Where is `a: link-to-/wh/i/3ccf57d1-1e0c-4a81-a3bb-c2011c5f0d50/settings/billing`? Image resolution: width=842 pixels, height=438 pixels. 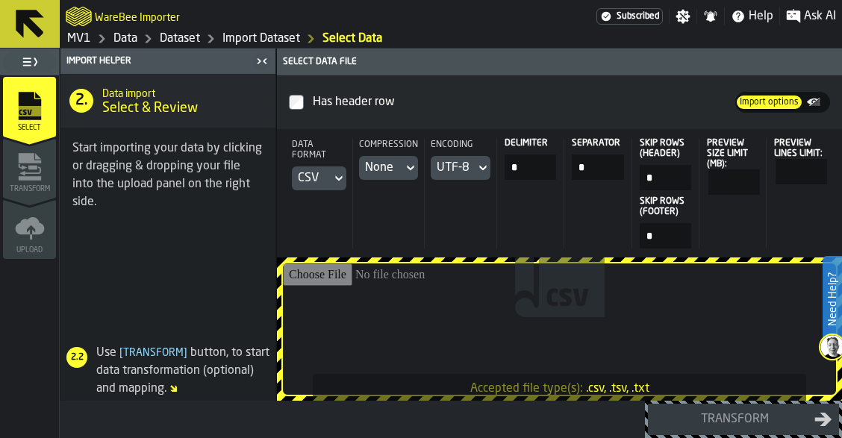
a: link-to-/wh/i/3ccf57d1-1e0c-4a81-a3bb-c2011c5f0d50/settings/billing is located at coordinates (629, 16).